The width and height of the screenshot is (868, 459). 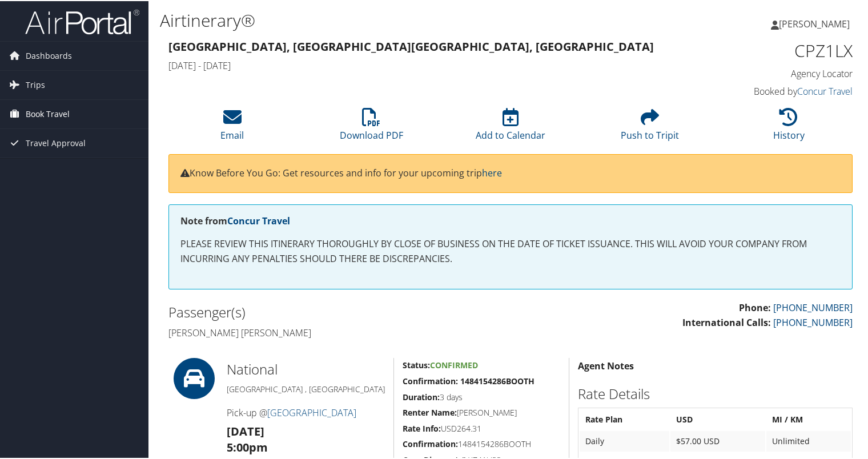 I want to click on strong: International Calls:, so click(x=726, y=322).